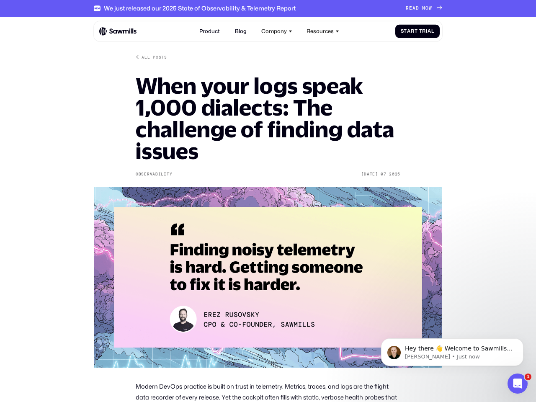 Image resolution: width=536 pixels, height=402 pixels. Describe the element at coordinates (417, 31) in the screenshot. I see `a: StartTrial` at that location.